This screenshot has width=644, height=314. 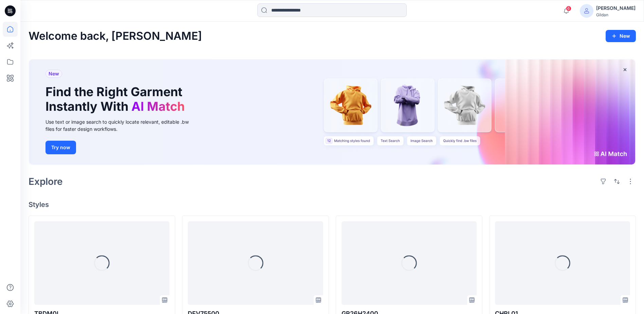 I want to click on button: Try now, so click(x=61, y=148).